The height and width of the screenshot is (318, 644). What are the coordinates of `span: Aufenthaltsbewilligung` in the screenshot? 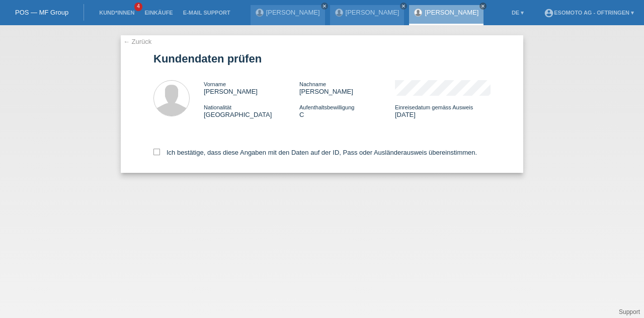 It's located at (326, 107).